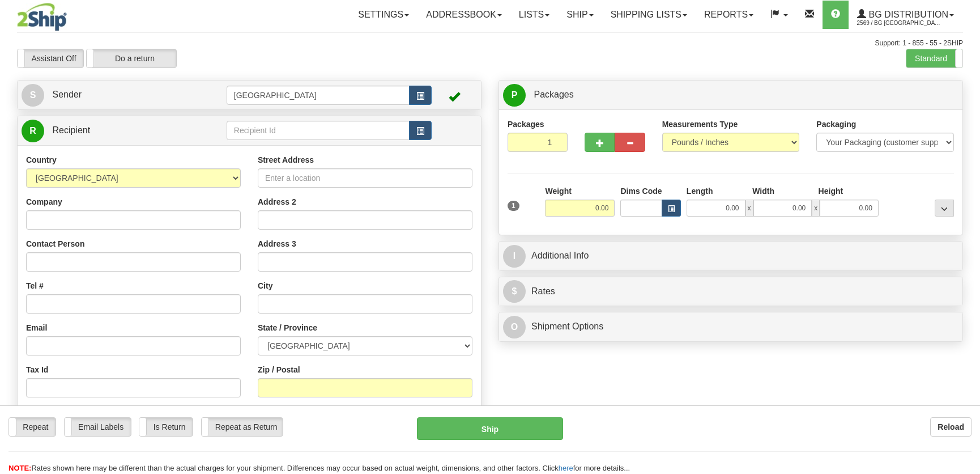 The height and width of the screenshot is (474, 980). I want to click on label: State / Province, so click(287, 328).